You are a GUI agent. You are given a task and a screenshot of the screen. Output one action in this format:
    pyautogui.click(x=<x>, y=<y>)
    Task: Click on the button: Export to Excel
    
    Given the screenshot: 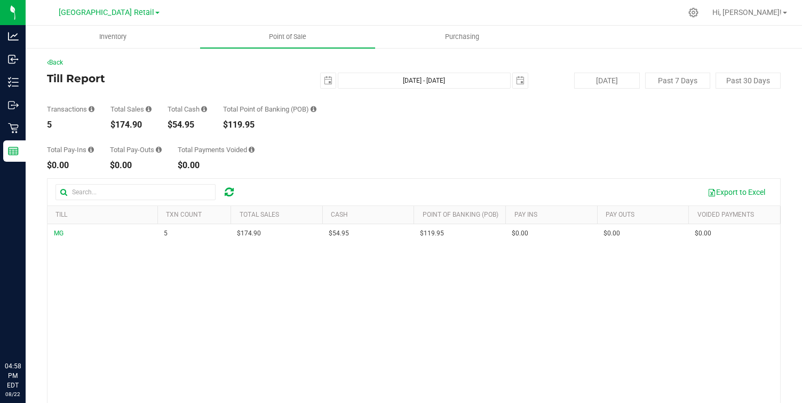 What is the action you would take?
    pyautogui.click(x=736, y=192)
    